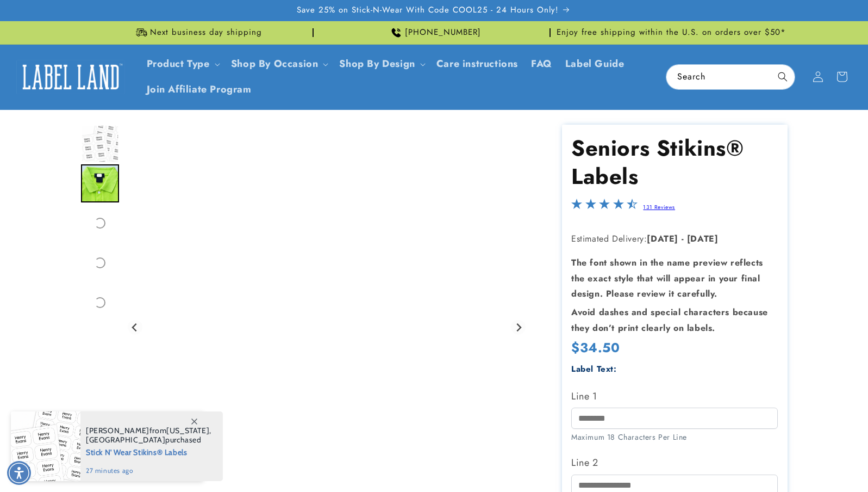  What do you see at coordinates (595, 369) in the screenshot?
I see `label: Label Text:` at bounding box center [595, 369].